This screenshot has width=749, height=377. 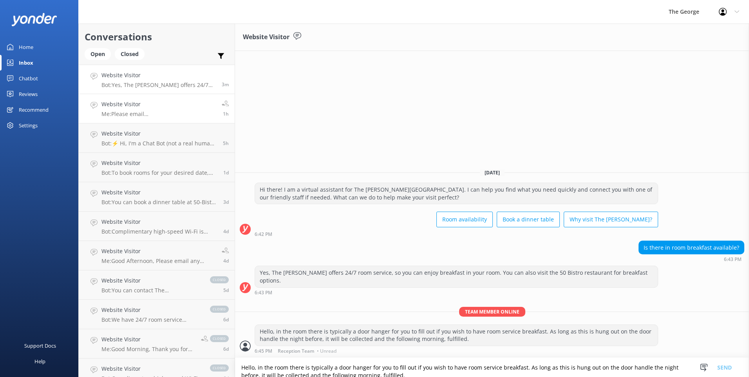 What do you see at coordinates (152, 320) in the screenshot?
I see `p: Bot: We have 24/7 room service available at the hotel. You can view the menu and learn more about...` at bounding box center [152, 320].